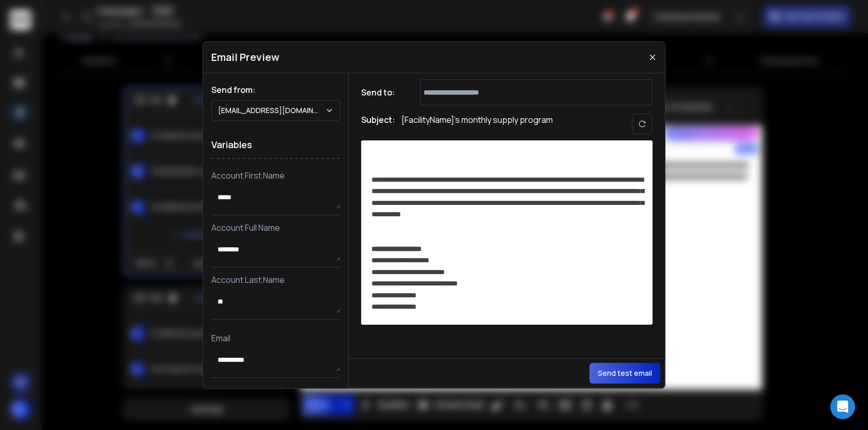  What do you see at coordinates (382, 92) in the screenshot?
I see `h1: Send to:` at bounding box center [382, 92].